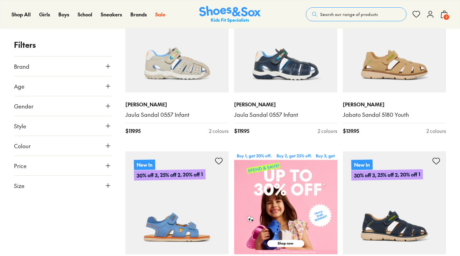 This screenshot has height=256, width=460. Describe the element at coordinates (351, 131) in the screenshot. I see `span: $ 139.95` at that location.